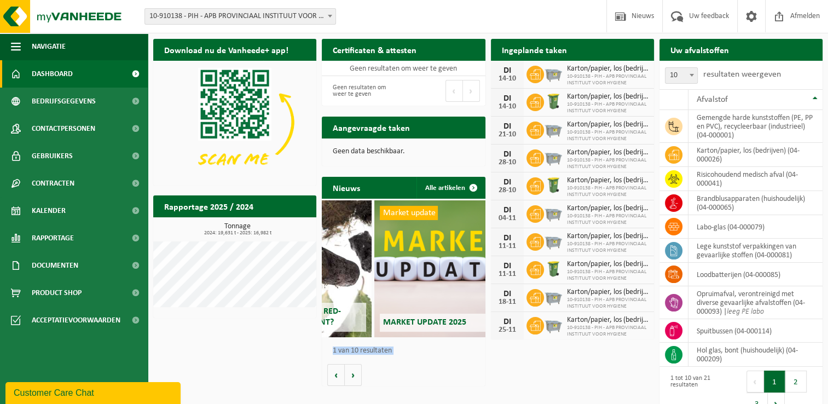 This screenshot has height=404, width=828. I want to click on button: Next, so click(471, 91).